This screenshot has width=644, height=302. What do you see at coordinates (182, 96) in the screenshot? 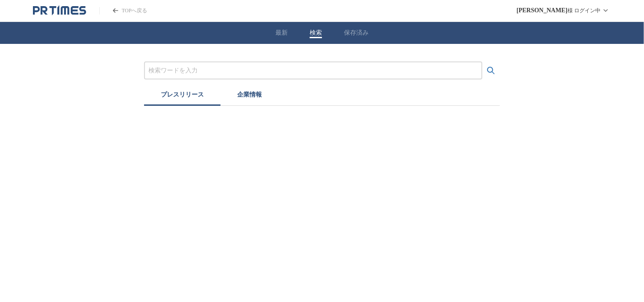
I see `button: プレスリリース` at bounding box center [182, 96].